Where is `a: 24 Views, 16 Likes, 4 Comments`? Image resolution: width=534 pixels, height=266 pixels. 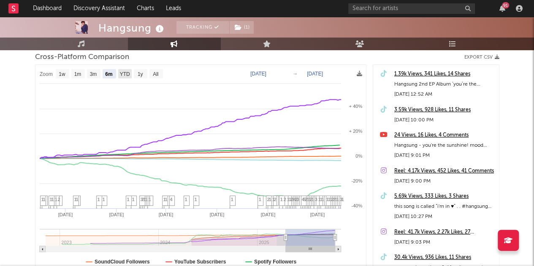
a: 24 Views, 16 Likes, 4 Comments is located at coordinates (444, 135).